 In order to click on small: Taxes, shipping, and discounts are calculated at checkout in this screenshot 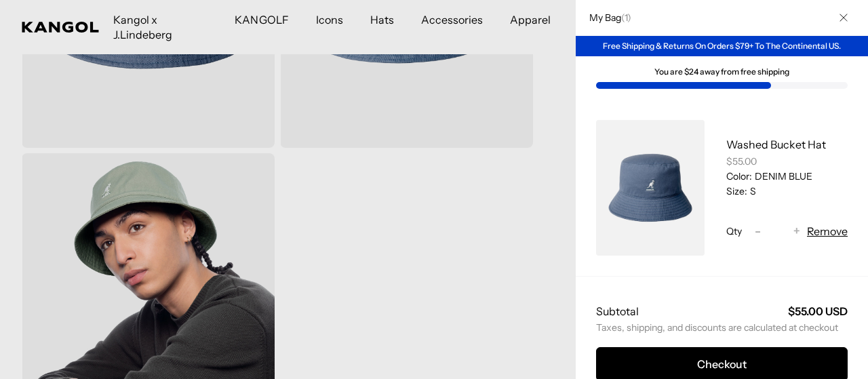, I will do `click(722, 327)`.